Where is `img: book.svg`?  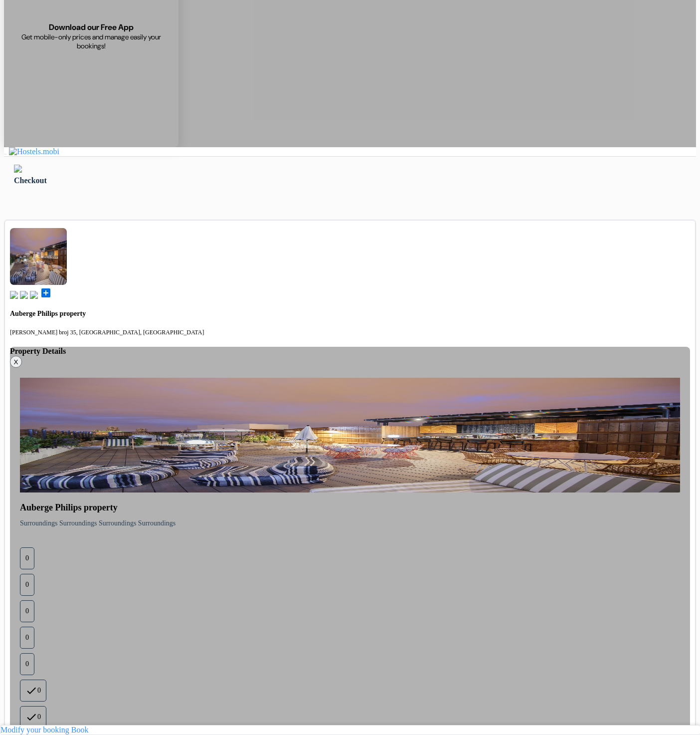
img: book.svg is located at coordinates (14, 295).